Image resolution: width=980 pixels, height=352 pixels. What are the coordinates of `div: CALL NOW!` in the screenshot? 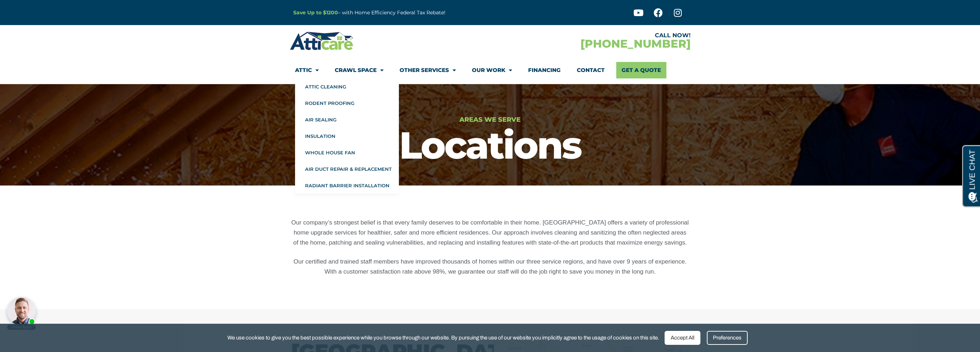 It's located at (591, 35).